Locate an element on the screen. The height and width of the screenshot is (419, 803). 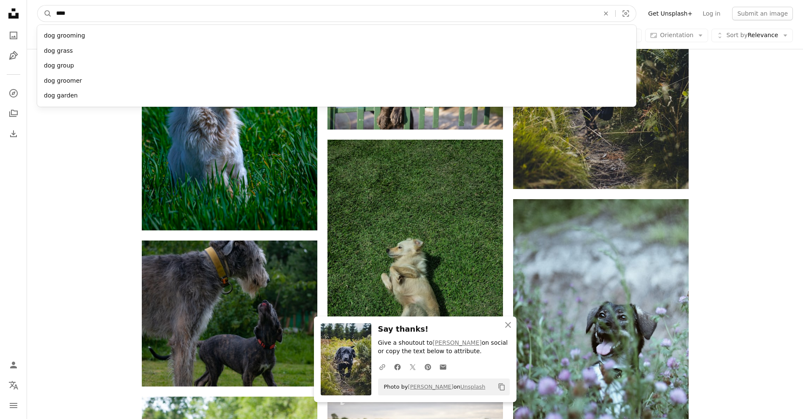
button: Language is located at coordinates (14, 385).